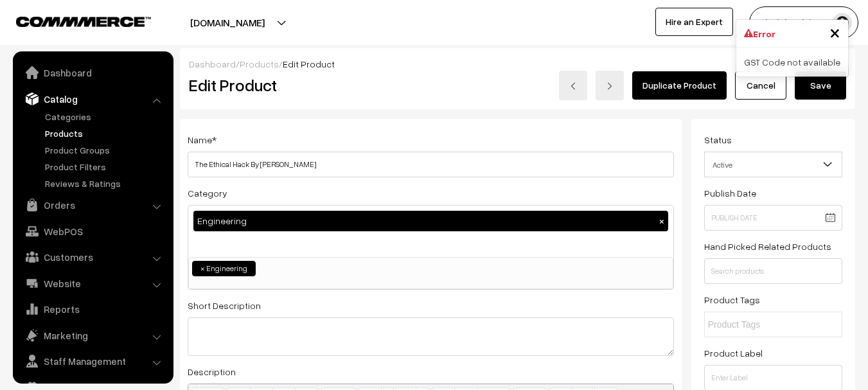 The width and height of the screenshot is (868, 390). What do you see at coordinates (72, 21) in the screenshot?
I see `a: COMMMERCE` at bounding box center [72, 21].